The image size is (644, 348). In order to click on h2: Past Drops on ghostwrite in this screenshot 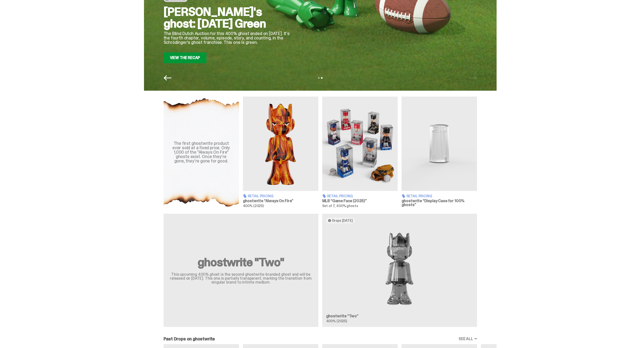, I will do `click(189, 339)`.